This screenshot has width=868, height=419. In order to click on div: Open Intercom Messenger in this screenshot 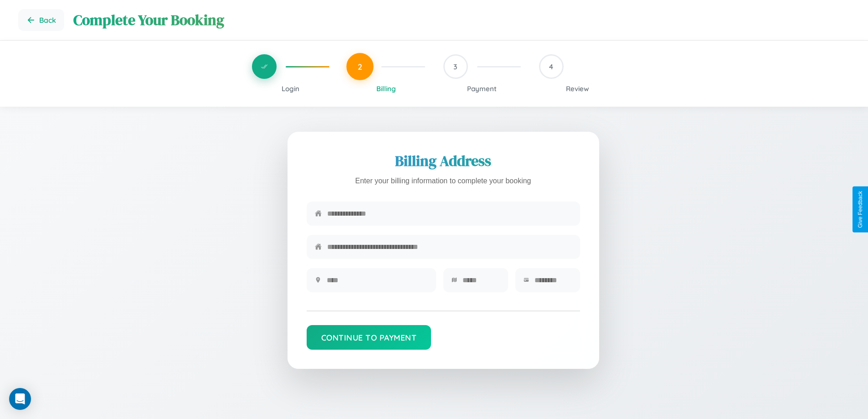, I will do `click(20, 399)`.